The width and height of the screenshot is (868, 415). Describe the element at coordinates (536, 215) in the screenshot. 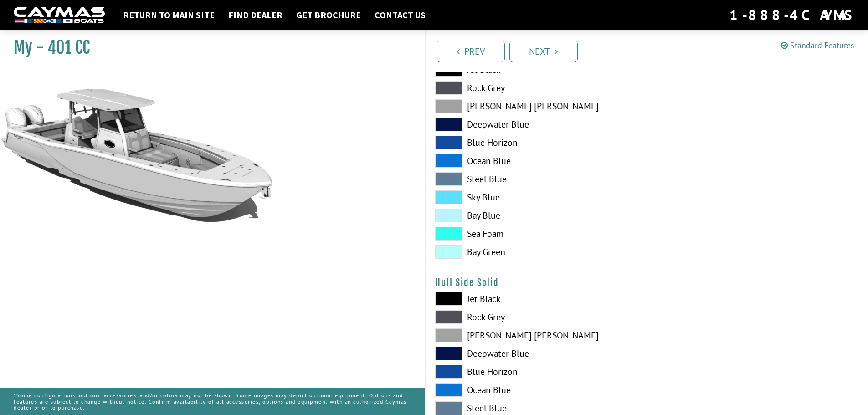

I see `label: Bay Blue` at that location.